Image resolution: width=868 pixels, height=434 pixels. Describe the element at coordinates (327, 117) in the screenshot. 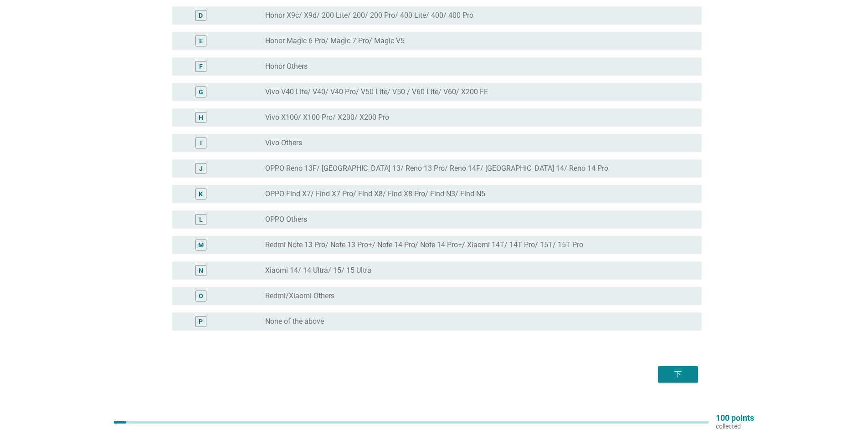

I see `label: Vivo X100/ X100 Pro/ X200/ X200 Pro` at that location.